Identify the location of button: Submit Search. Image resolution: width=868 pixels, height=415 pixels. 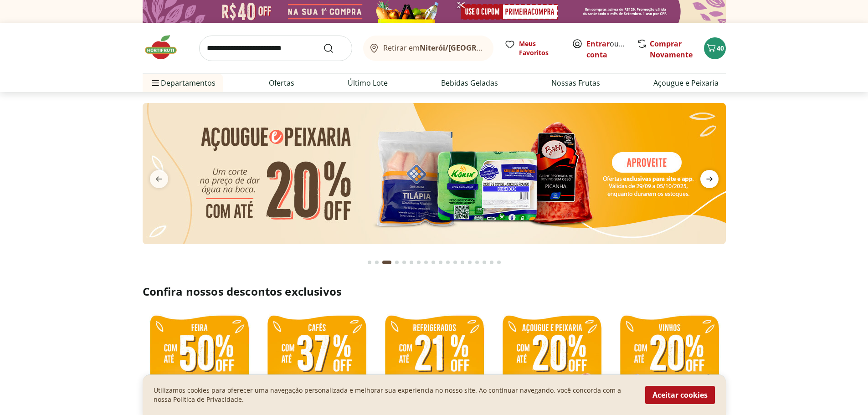
(334, 49).